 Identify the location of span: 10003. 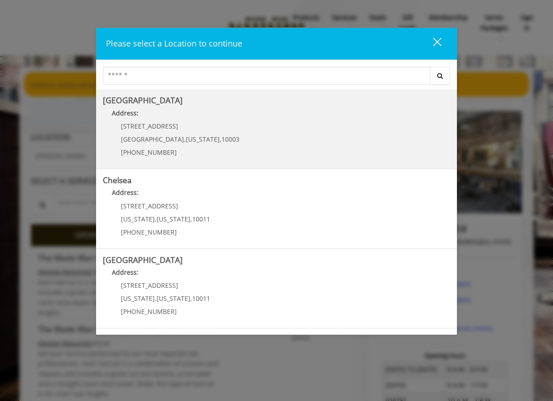
(230, 139).